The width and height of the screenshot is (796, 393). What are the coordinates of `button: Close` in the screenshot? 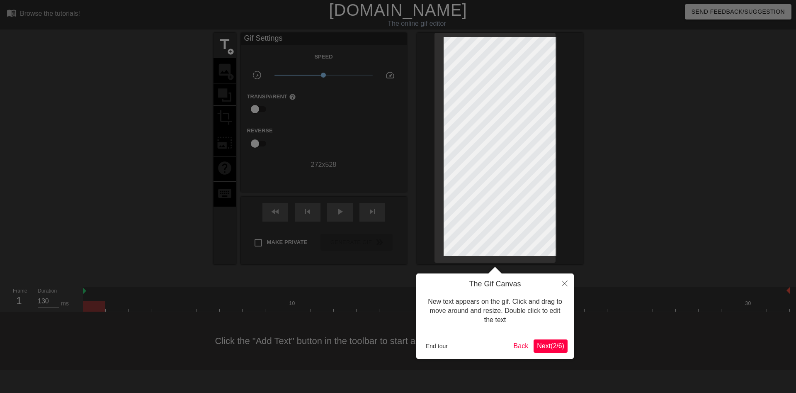 It's located at (565, 283).